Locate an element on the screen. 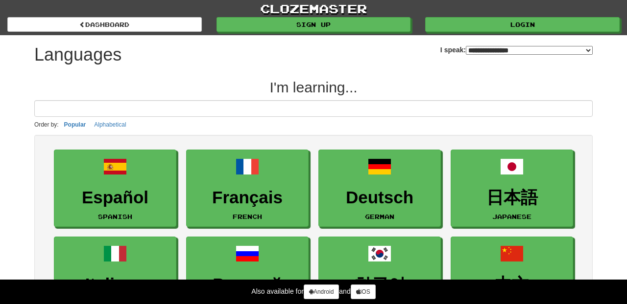  h3: Deutsch is located at coordinates (379, 198).